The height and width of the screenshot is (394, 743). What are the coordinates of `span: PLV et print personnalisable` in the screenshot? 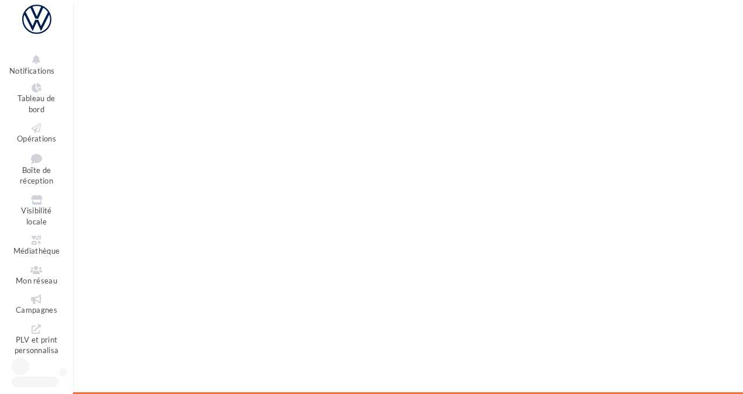 It's located at (37, 350).